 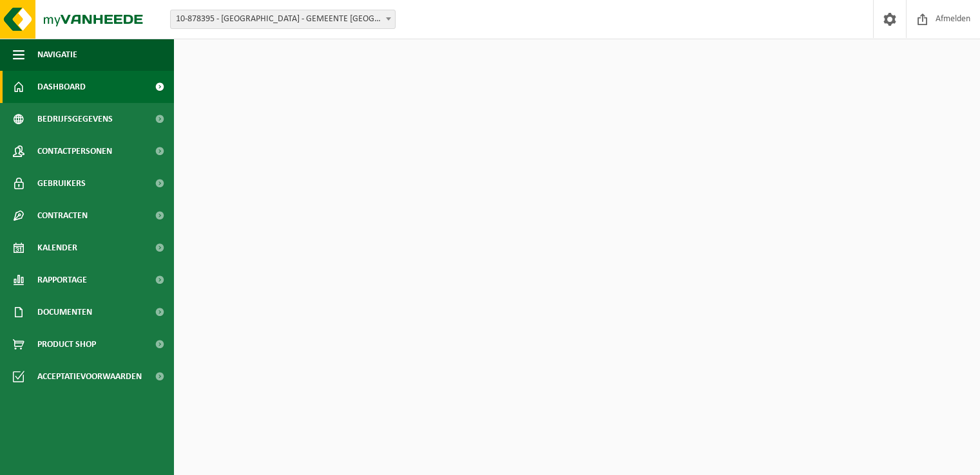 What do you see at coordinates (58, 248) in the screenshot?
I see `span: Kalender` at bounding box center [58, 248].